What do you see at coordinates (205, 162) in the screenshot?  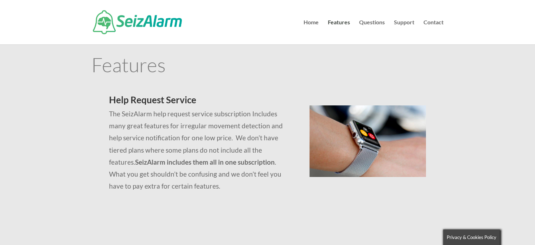 I see `strong: SeizAlarm includes them all in one subscription` at bounding box center [205, 162].